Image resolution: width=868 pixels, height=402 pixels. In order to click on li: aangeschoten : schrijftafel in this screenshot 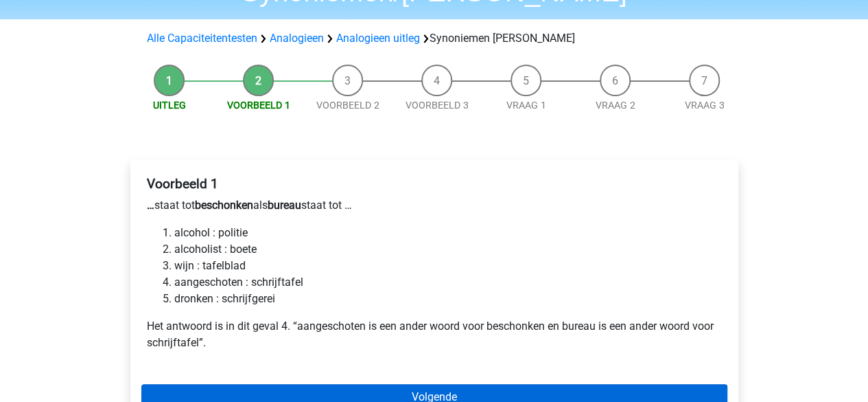, I will do `click(448, 282)`.